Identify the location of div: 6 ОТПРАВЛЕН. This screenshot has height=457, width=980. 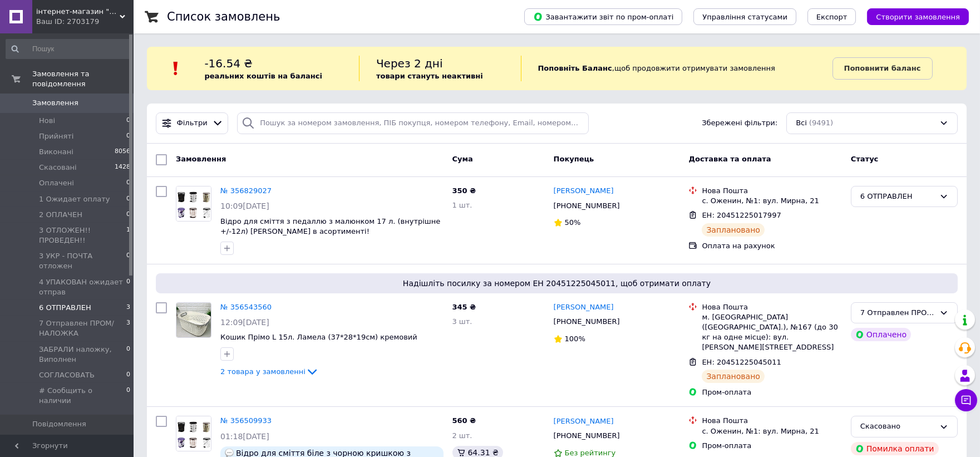
(897, 197).